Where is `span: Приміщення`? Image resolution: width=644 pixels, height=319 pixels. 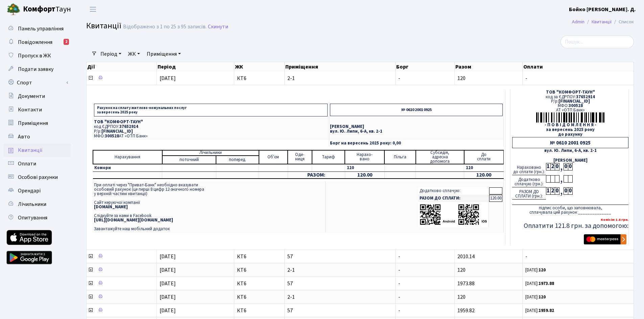
span: Приміщення is located at coordinates (33, 123).